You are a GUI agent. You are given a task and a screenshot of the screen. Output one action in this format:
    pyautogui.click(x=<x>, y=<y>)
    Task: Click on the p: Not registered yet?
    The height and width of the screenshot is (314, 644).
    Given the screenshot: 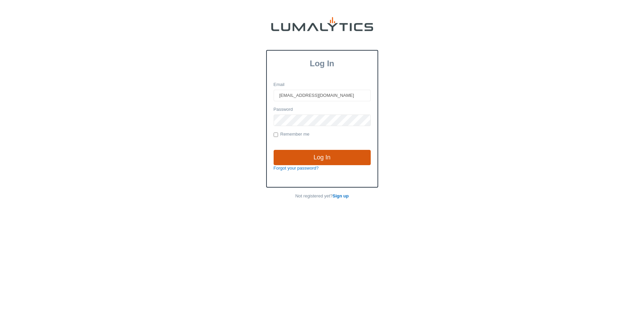 What is the action you would take?
    pyautogui.click(x=322, y=196)
    